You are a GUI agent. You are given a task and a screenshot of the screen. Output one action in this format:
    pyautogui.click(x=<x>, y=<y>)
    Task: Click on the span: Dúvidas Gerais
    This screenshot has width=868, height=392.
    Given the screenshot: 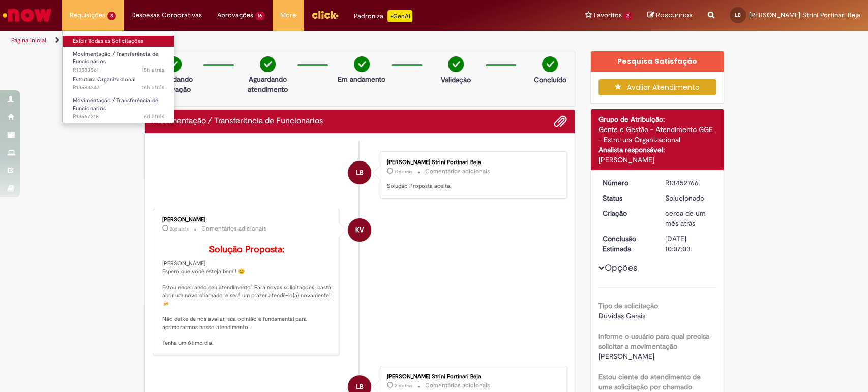 What is the action you would take?
    pyautogui.click(x=621, y=316)
    